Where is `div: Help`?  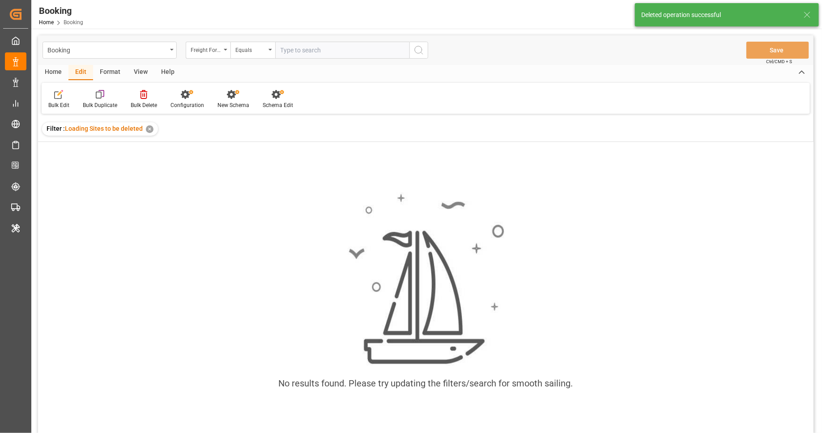
div: Help is located at coordinates (168, 72).